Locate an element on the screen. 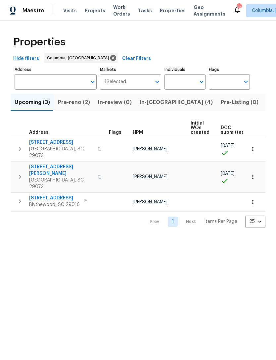 This screenshot has width=276, height=360. span: Hide filters is located at coordinates (26, 59).